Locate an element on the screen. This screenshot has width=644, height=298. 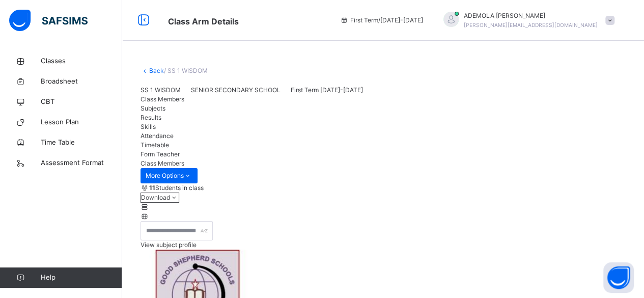
div: ADEMOLAAKINOLA is located at coordinates (526, 20).